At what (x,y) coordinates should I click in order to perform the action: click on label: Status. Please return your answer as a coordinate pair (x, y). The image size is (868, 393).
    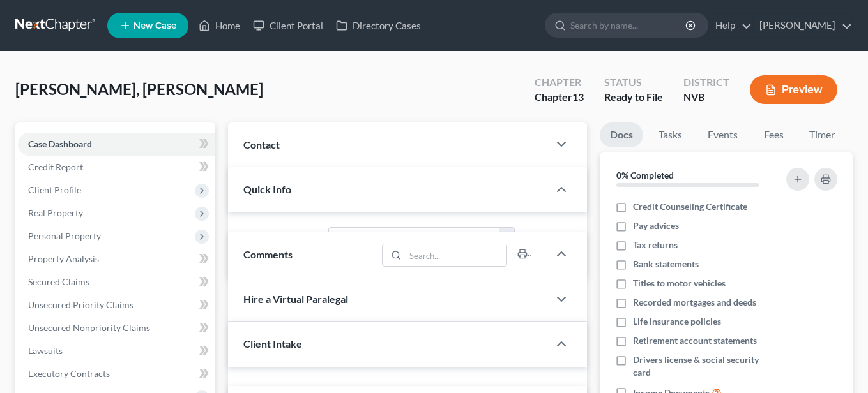
    Looking at the image, I should click on (280, 240).